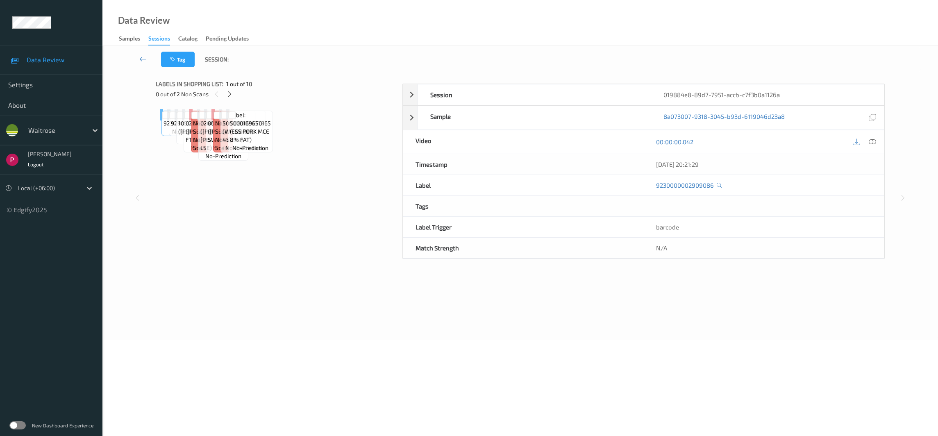 The image size is (938, 436). What do you see at coordinates (243, 127) in the screenshot?
I see `span: Label: 5000169029572 (WR ONIONS 4S)` at bounding box center [243, 127].